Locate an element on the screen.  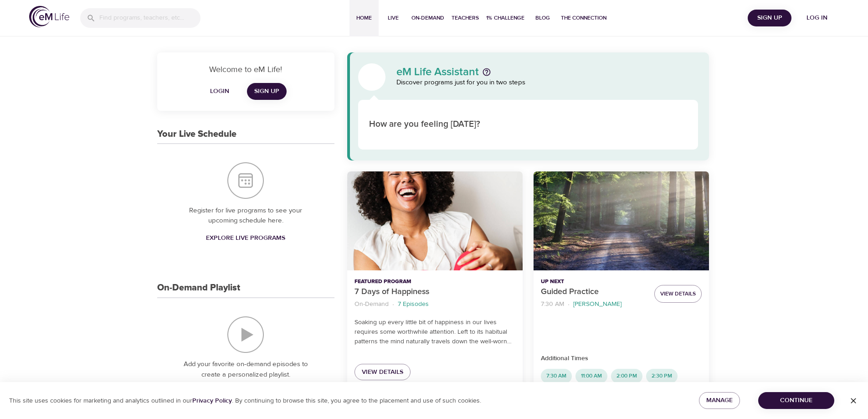
p: Guided Practice is located at coordinates (594, 292).